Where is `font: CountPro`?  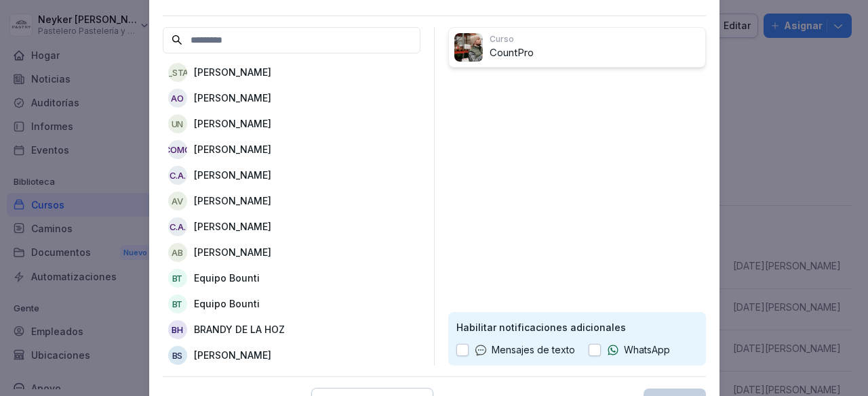
font: CountPro is located at coordinates (511, 53).